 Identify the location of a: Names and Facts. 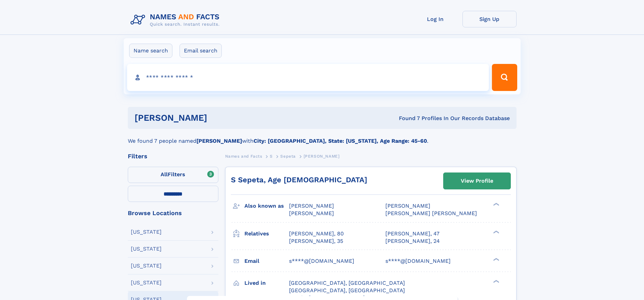
(244, 156).